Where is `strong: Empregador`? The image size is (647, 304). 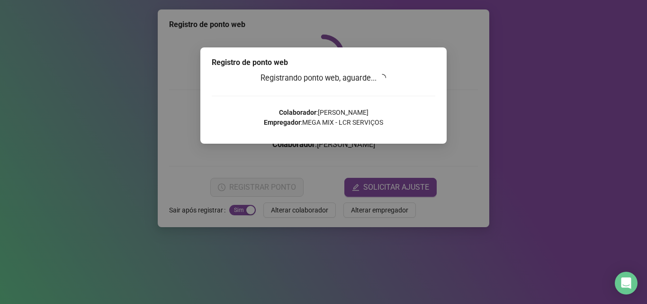
strong: Empregador is located at coordinates (282, 122).